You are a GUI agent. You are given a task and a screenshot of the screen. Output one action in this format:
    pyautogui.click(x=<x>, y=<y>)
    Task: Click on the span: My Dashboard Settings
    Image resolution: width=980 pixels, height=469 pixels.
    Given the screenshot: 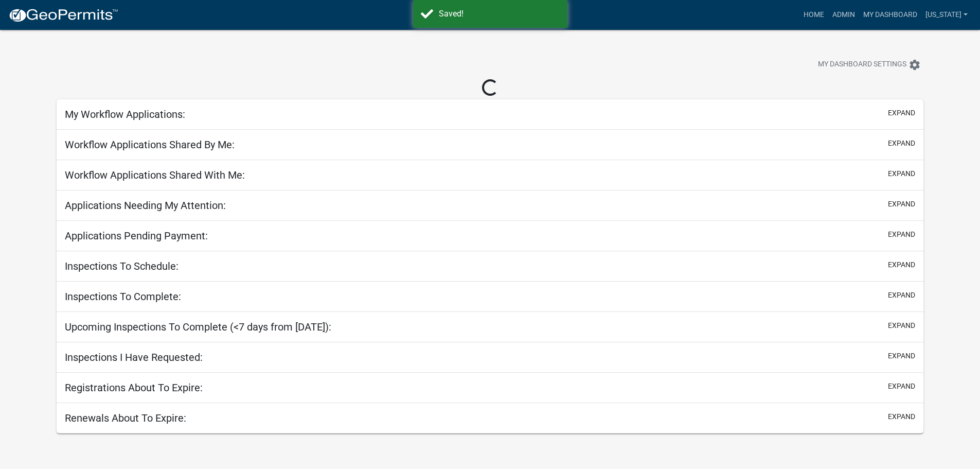 What is the action you would take?
    pyautogui.click(x=862, y=64)
    